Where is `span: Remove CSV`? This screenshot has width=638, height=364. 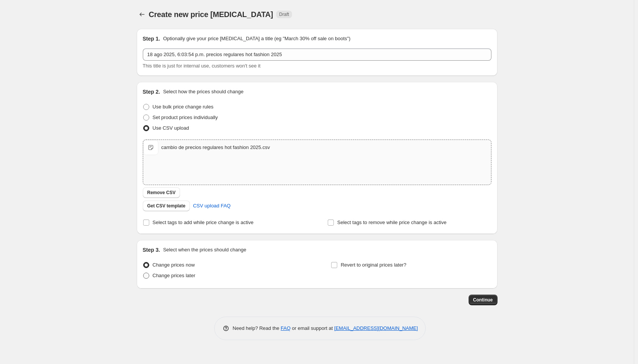 span: Remove CSV is located at coordinates (162, 193).